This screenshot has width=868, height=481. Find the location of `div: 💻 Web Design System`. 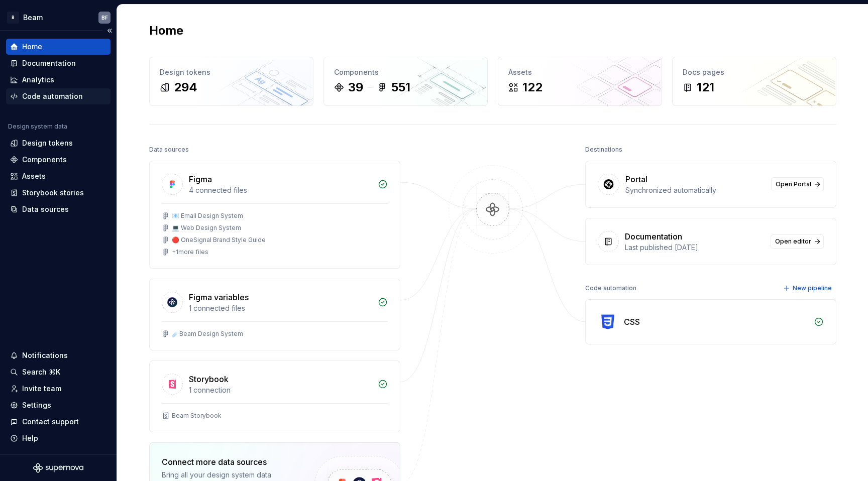

div: 💻 Web Design System is located at coordinates (206, 228).